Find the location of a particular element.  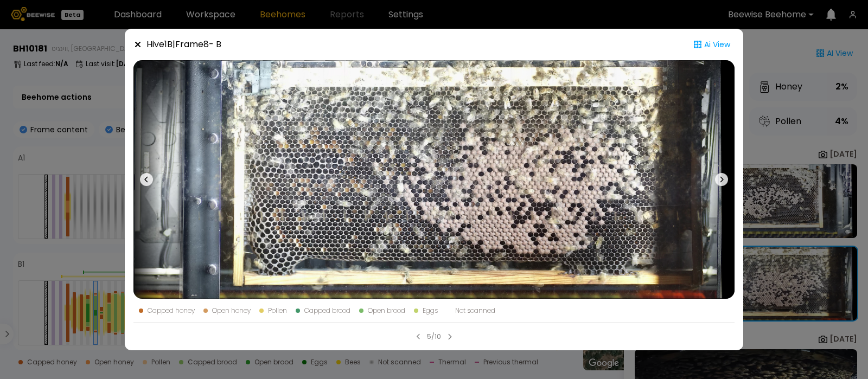

div: Hive 1 B | is located at coordinates (184, 44).